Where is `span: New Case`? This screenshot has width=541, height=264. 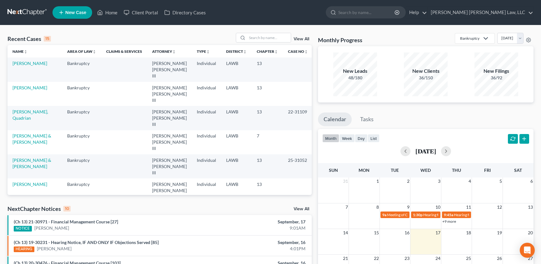 span: New Case is located at coordinates (76, 12).